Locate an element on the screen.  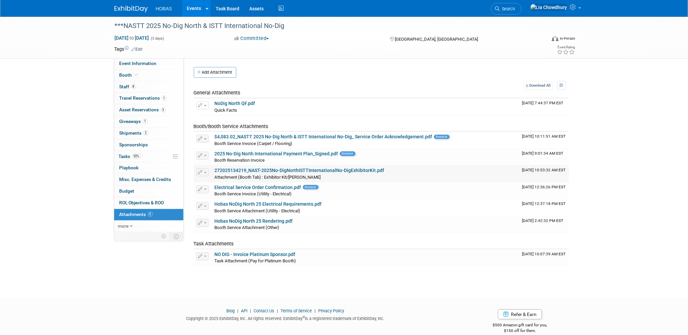
span: Task Attachment (Pay for Platinum Booth) is located at coordinates (255, 260).